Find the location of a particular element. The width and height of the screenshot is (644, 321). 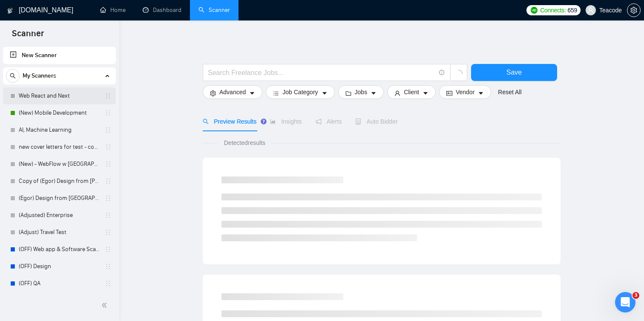

span: 659 is located at coordinates (573, 10).